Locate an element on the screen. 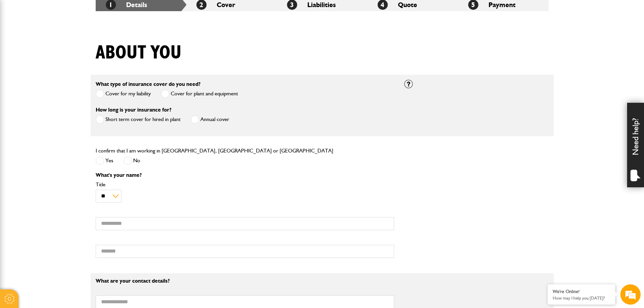 The height and width of the screenshot is (308, 644). input: Enter your phone number is located at coordinates (66, 110).